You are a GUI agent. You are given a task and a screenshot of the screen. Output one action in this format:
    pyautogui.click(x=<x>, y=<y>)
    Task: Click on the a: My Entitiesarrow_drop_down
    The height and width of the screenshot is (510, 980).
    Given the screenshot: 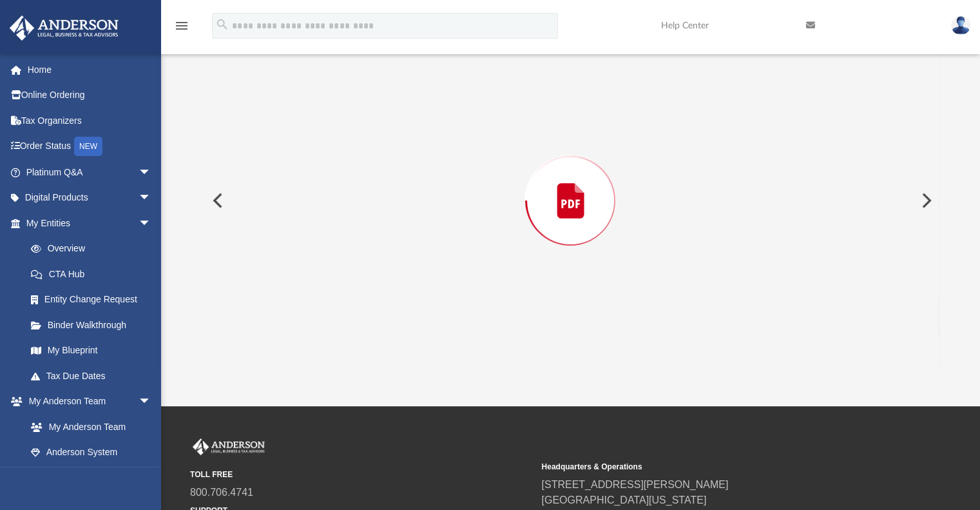 What is the action you would take?
    pyautogui.click(x=90, y=223)
    